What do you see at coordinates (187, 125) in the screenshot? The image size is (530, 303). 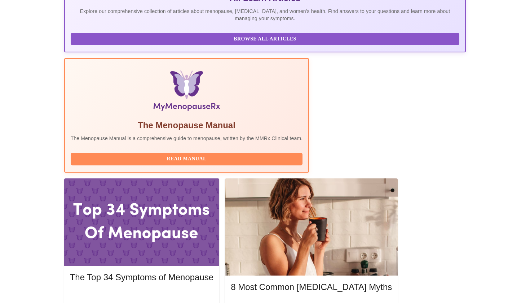 I see `h5: The Menopause Manual` at bounding box center [187, 125].